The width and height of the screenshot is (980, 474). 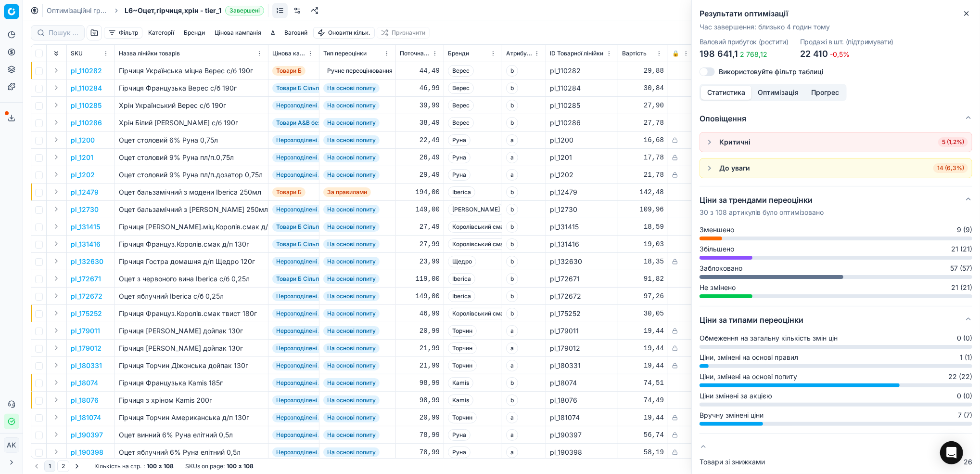 I want to click on span: Товари А&B без КД, so click(x=303, y=122).